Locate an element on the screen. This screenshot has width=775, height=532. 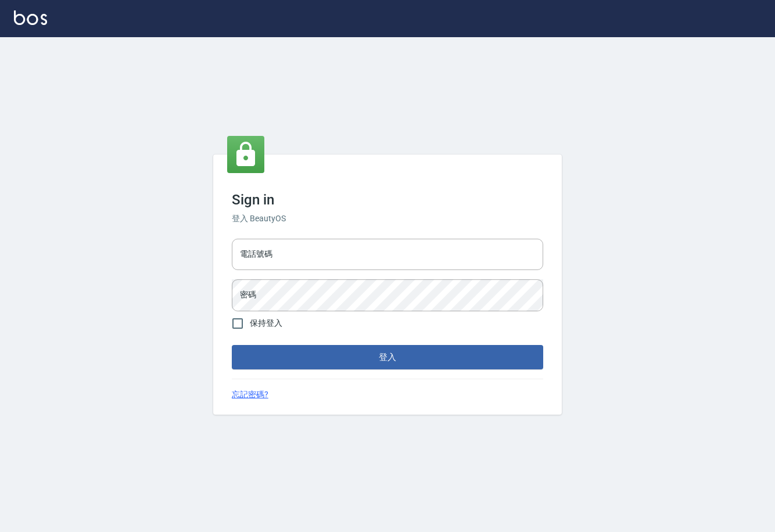
button: 登入 is located at coordinates (388, 357).